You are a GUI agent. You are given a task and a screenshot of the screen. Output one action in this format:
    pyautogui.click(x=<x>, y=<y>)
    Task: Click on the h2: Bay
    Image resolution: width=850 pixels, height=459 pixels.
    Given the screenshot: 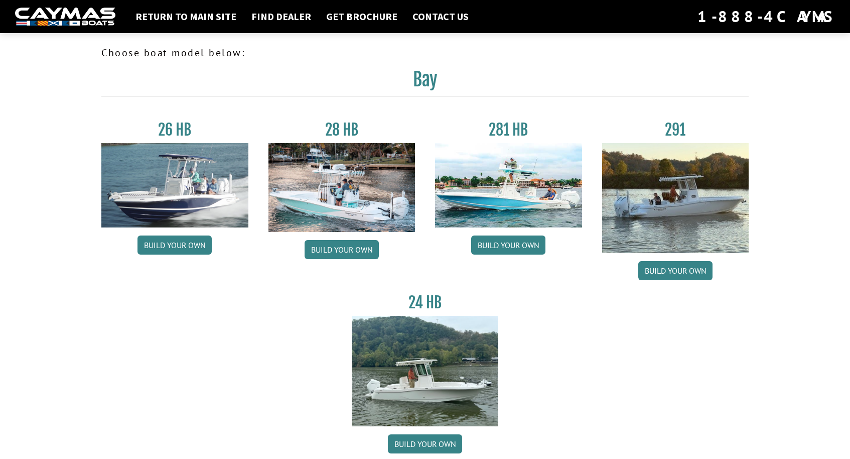 What is the action you would take?
    pyautogui.click(x=425, y=82)
    